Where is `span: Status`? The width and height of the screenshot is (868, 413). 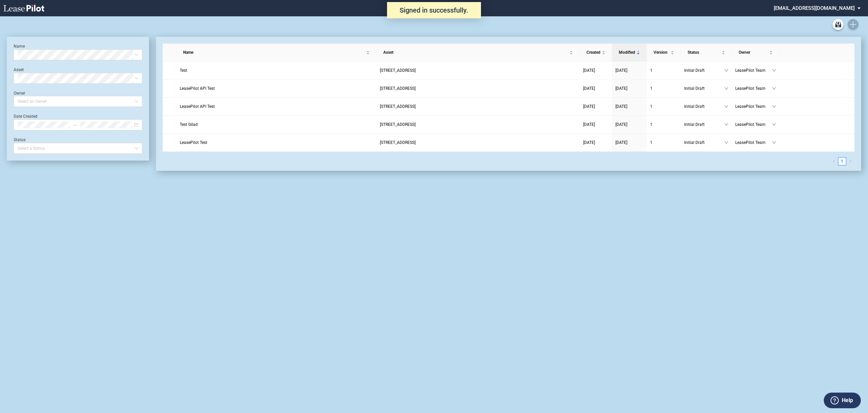
span: Status is located at coordinates (704, 53).